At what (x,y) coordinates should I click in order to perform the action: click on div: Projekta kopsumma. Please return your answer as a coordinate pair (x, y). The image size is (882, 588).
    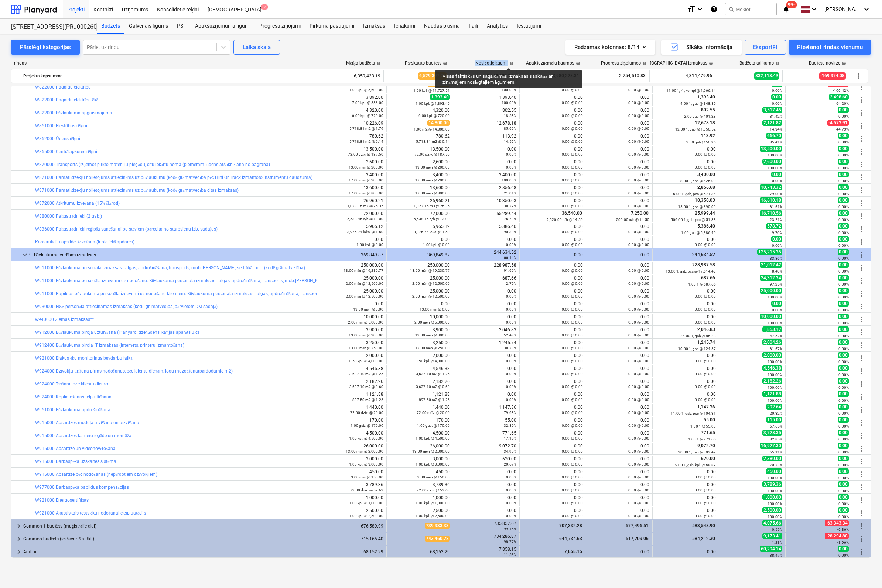
    Looking at the image, I should click on (168, 76).